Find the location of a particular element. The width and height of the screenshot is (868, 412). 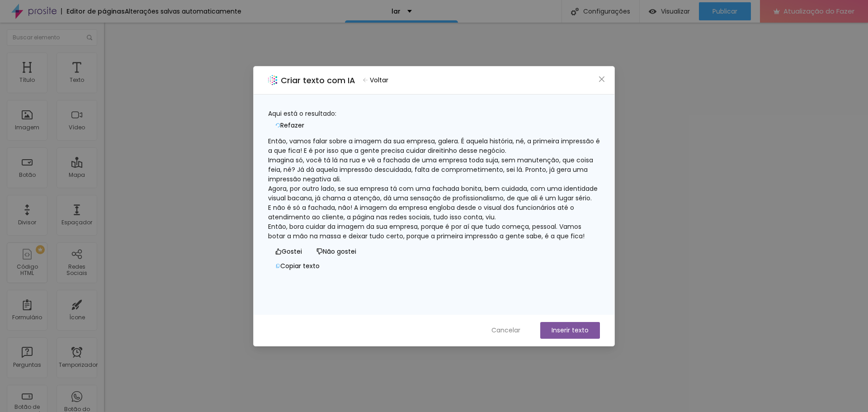

font: Aqui está o resultado: is located at coordinates (302, 114).